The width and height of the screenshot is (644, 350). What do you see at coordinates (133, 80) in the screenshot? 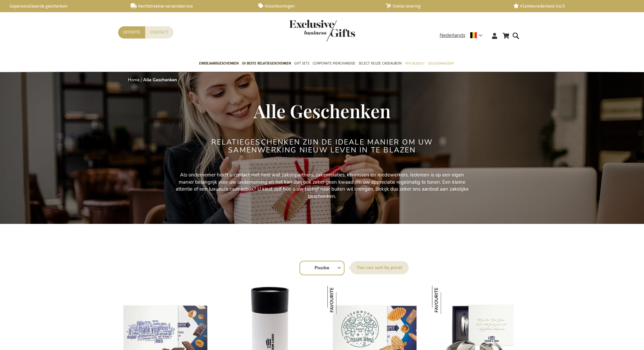
I see `a: Home` at bounding box center [133, 80].